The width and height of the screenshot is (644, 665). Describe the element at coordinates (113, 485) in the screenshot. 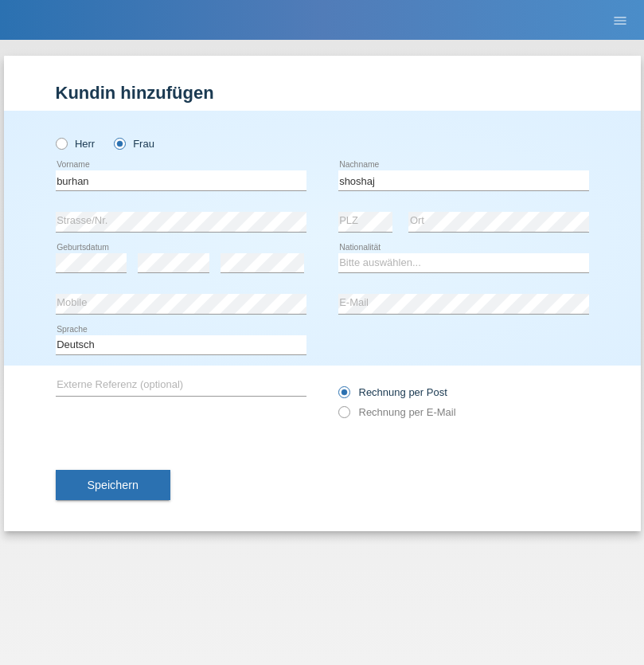

I see `span: Speichern` at that location.